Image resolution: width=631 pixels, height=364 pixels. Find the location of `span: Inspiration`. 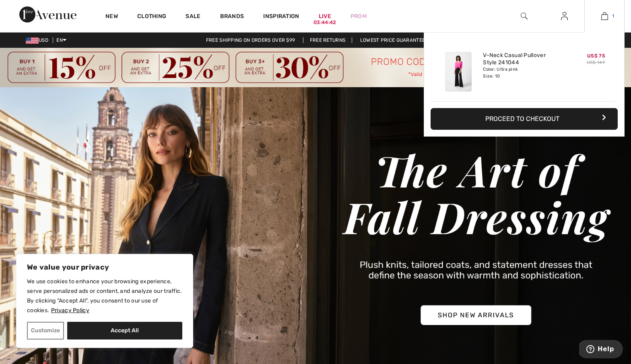

span: Inspiration is located at coordinates (281, 17).